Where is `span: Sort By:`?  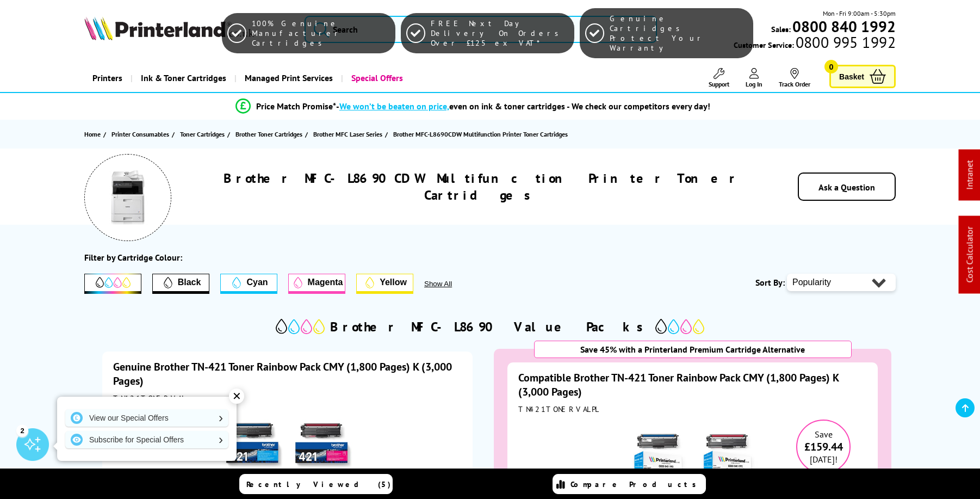 span: Sort By: is located at coordinates (770, 283).